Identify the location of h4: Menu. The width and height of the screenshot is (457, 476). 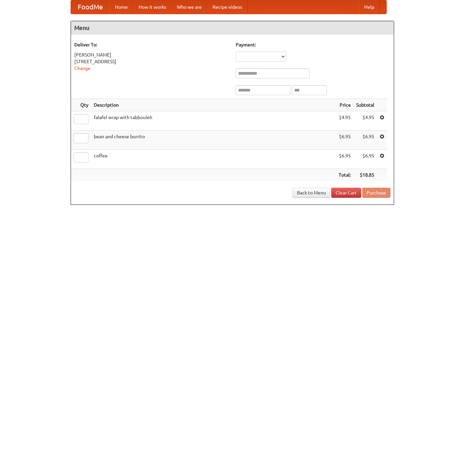
(232, 28).